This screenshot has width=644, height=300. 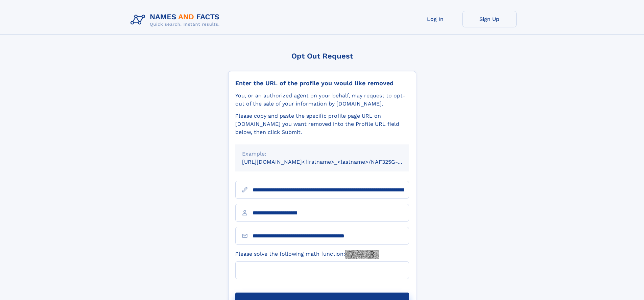 I want to click on div: Example:, so click(x=322, y=154).